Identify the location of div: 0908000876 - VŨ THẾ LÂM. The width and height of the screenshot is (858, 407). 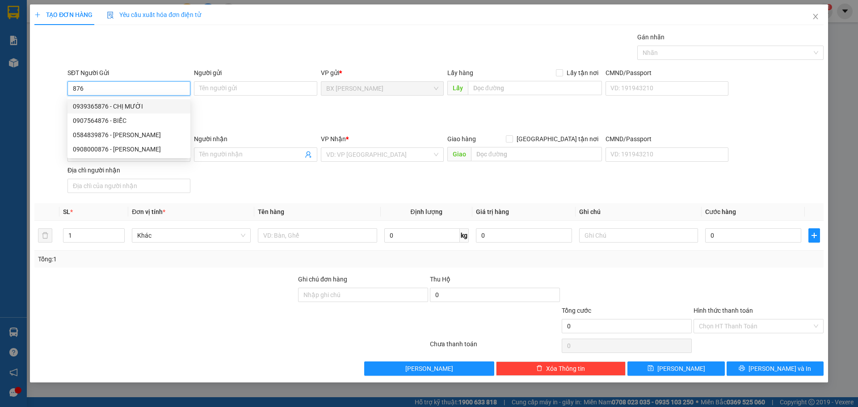
(129, 149).